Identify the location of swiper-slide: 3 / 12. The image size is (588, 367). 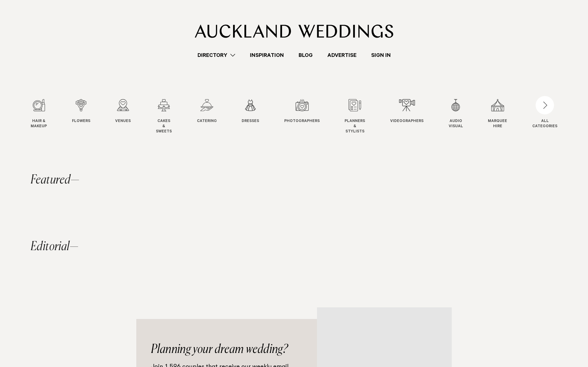
(129, 116).